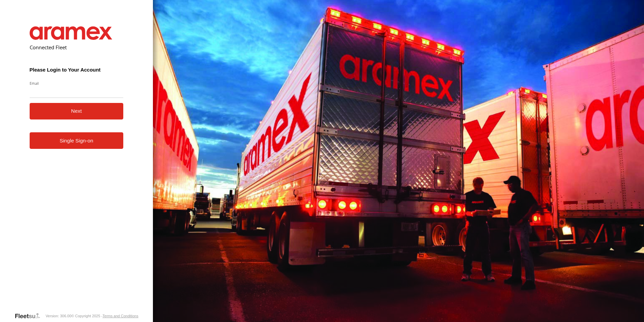 The image size is (644, 322). Describe the element at coordinates (30, 316) in the screenshot. I see `a: Visit our Website` at that location.